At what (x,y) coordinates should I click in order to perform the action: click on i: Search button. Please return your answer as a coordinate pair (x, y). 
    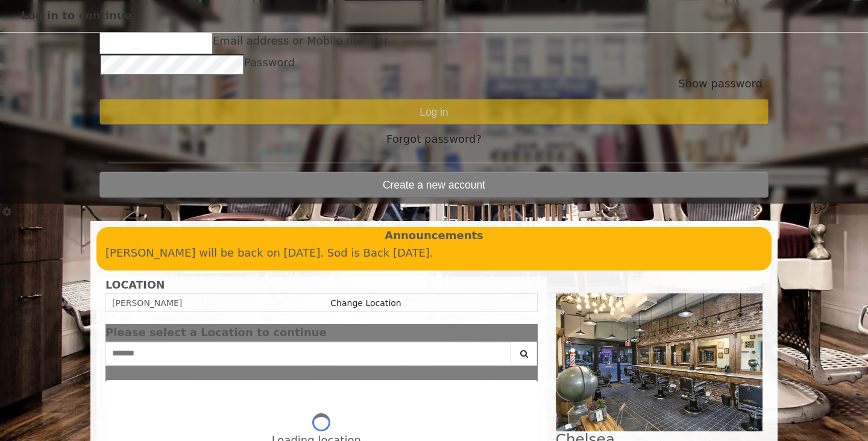
    Looking at the image, I should click on (524, 353).